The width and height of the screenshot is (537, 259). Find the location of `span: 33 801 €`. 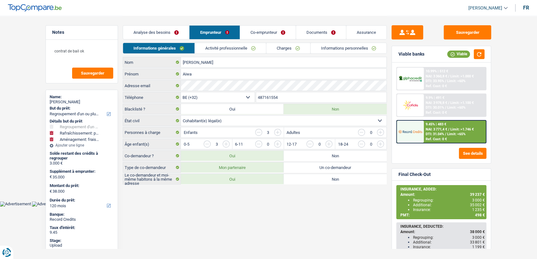

span: 33 801 € is located at coordinates (477, 243).